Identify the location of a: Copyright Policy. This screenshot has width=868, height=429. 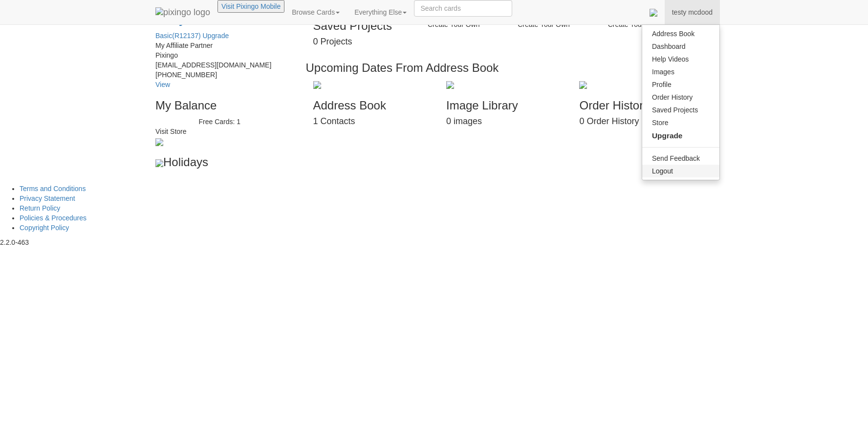
(44, 228).